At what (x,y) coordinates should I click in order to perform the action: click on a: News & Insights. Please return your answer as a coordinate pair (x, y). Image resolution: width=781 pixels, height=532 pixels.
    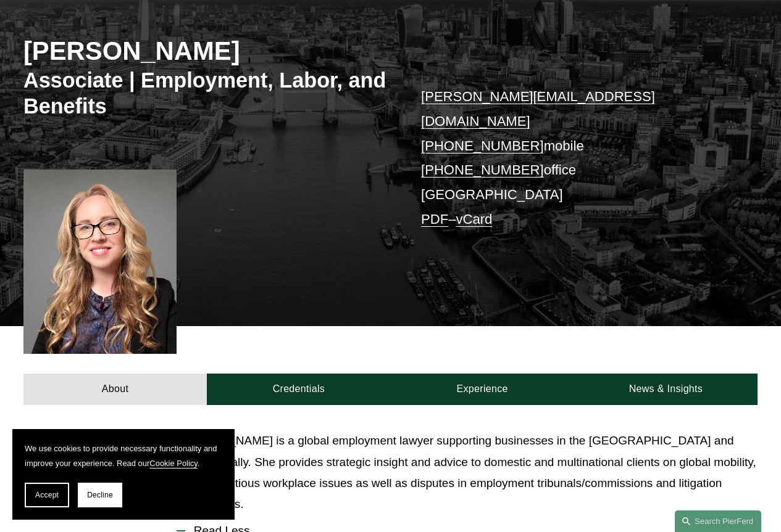
    Looking at the image, I should click on (666, 389).